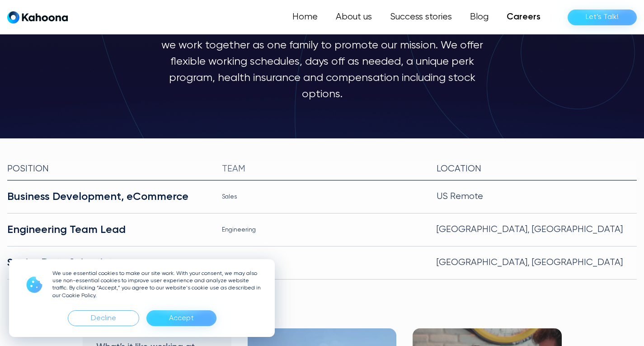 The width and height of the screenshot is (644, 346). I want to click on a: Let’s Talk!, so click(602, 17).